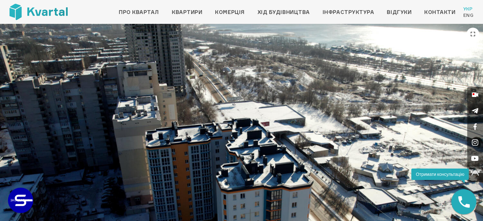 The image size is (483, 221). What do you see at coordinates (139, 12) in the screenshot?
I see `a: Про квартал` at bounding box center [139, 12].